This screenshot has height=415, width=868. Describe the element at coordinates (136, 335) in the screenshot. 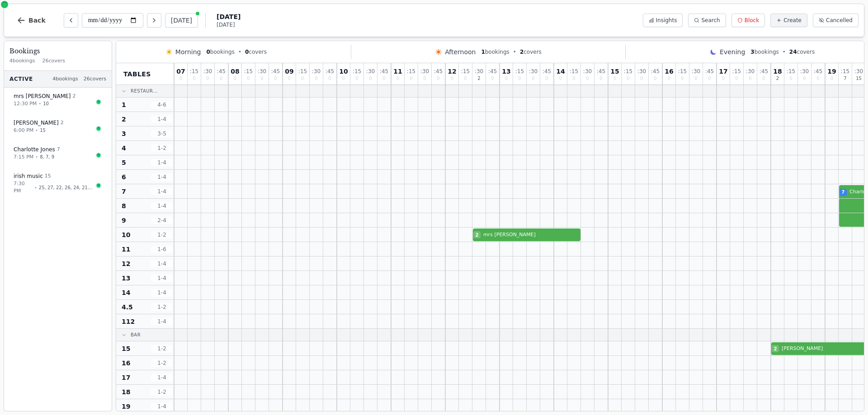

I see `span: Bar` at that location.